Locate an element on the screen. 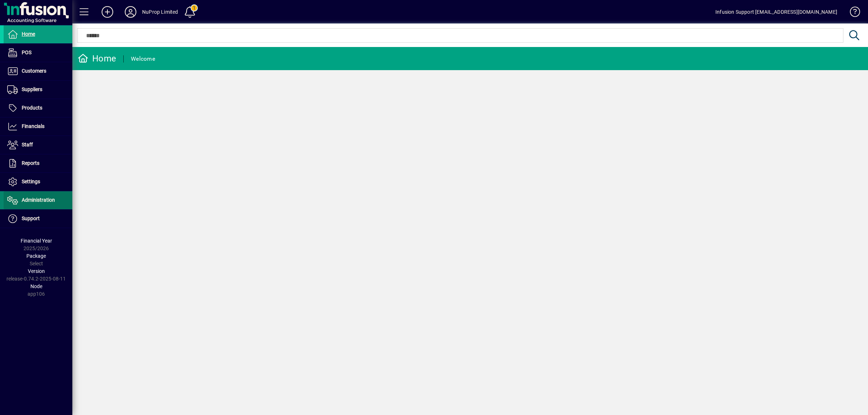  a: Settings is located at coordinates (38, 182).